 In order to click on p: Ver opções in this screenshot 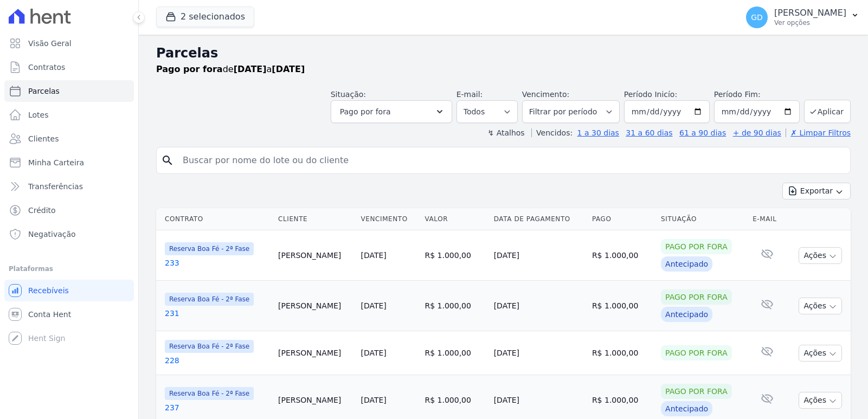, I will do `click(810, 23)`.